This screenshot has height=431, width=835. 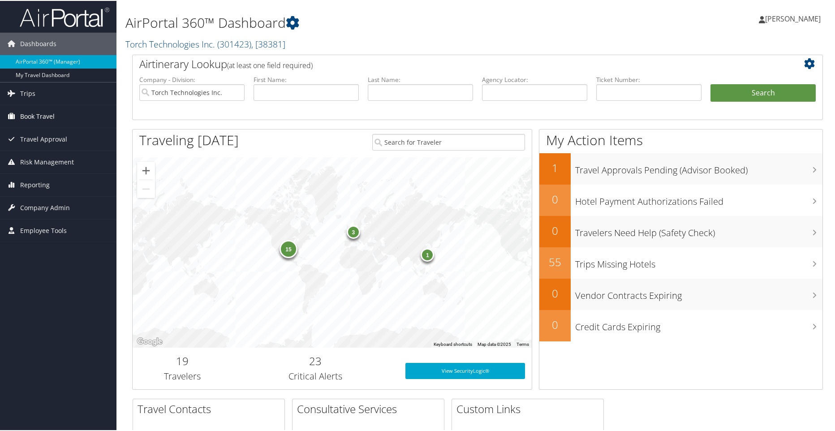 What do you see at coordinates (420, 79) in the screenshot?
I see `label: Last Name:` at bounding box center [420, 79].